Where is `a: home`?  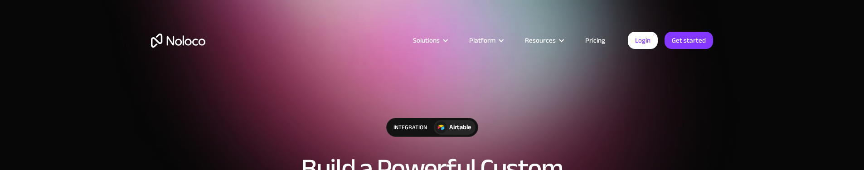
a: home is located at coordinates (178, 40).